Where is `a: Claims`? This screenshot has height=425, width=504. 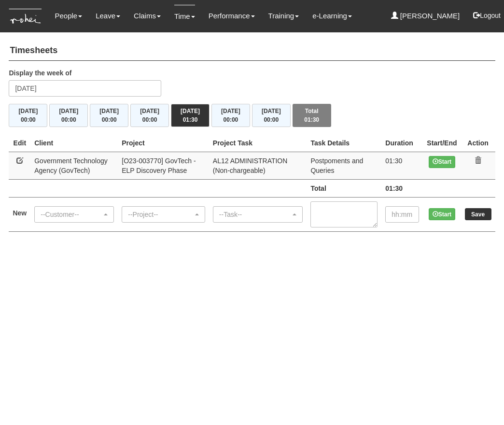 a: Claims is located at coordinates (147, 16).